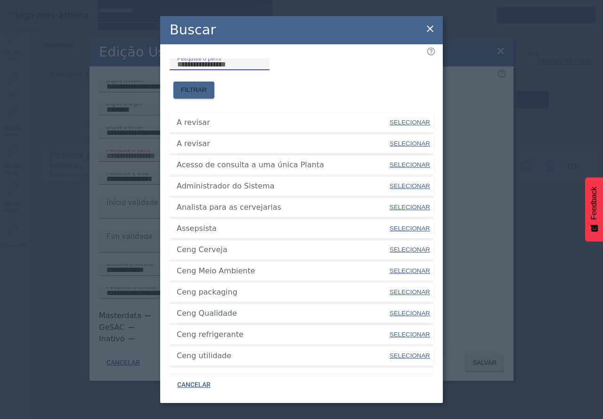  I want to click on span: Ceng packaging, so click(283, 292).